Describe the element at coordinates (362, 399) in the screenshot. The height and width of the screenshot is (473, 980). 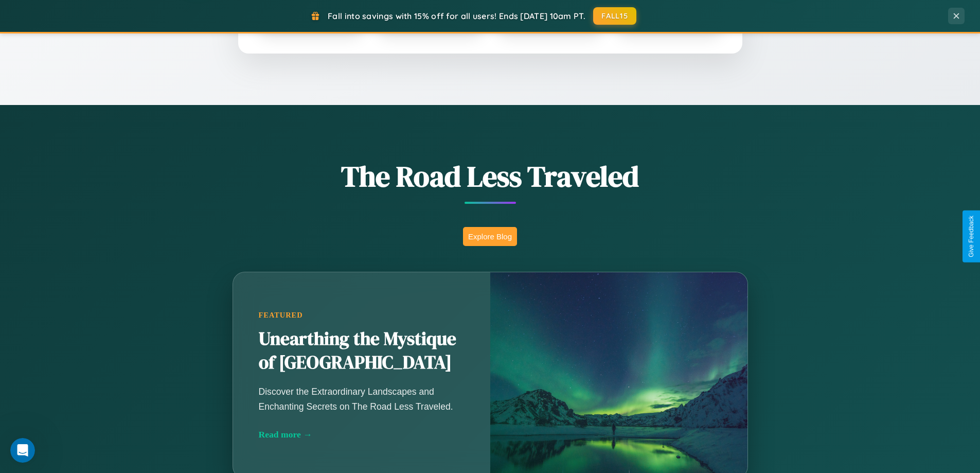
I see `p: Discover the Extraordinary Landscapes and Enchanting Secrets on The Road Less Traveled.` at that location.